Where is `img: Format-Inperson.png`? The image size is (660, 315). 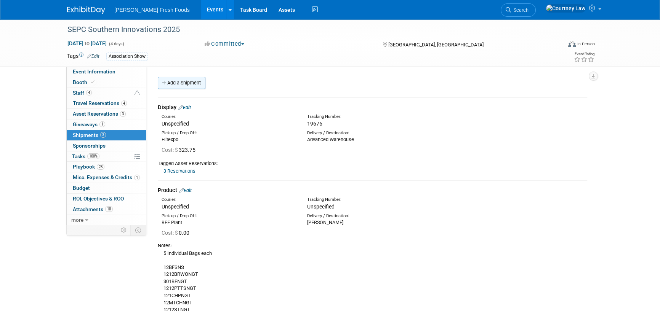 img: Format-Inperson.png is located at coordinates (572, 44).